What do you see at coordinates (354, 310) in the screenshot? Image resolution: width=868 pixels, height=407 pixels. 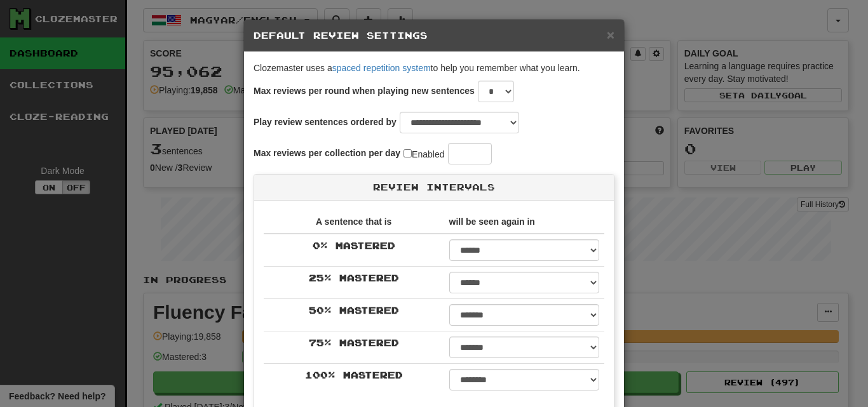 I see `label: 50 % Mastered` at bounding box center [354, 310].